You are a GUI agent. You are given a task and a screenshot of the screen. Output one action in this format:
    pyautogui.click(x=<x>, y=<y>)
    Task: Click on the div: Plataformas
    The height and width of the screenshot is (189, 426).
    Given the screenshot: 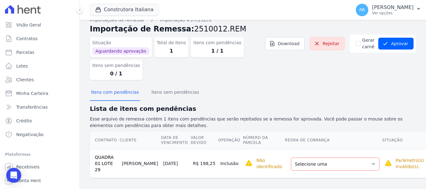 What is the action you would take?
    pyautogui.click(x=40, y=155)
    